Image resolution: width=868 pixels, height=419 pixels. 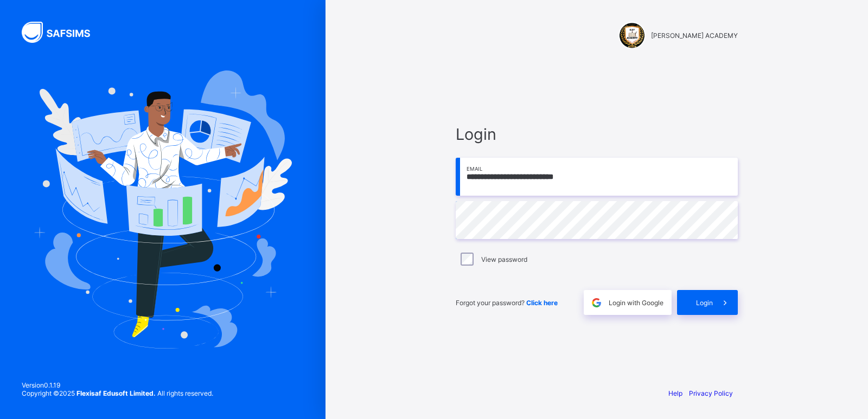 What do you see at coordinates (117, 393) in the screenshot?
I see `span: Copyright © 2025 All rights reserved.` at bounding box center [117, 393].